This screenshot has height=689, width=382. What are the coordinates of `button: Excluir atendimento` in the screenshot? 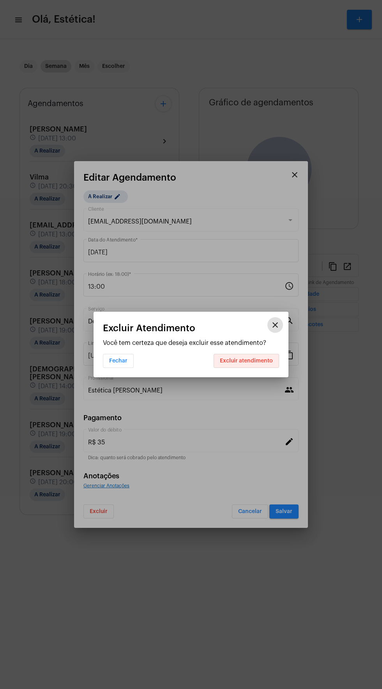 It's located at (247, 361).